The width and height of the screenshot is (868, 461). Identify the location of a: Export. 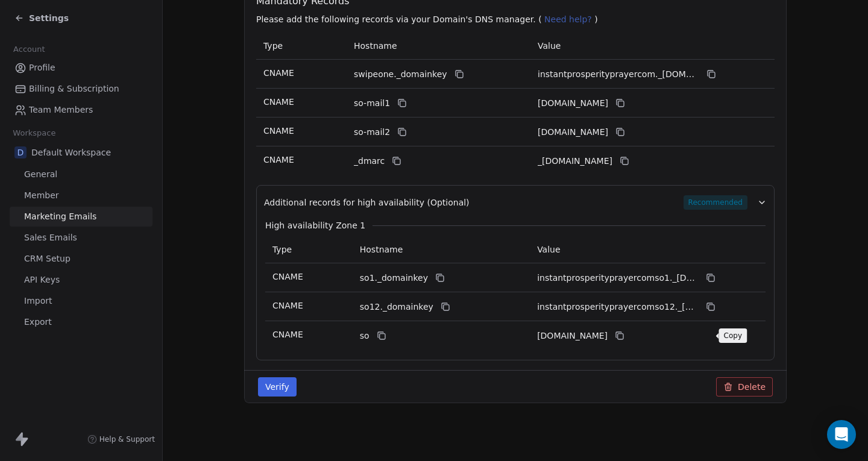
(81, 322).